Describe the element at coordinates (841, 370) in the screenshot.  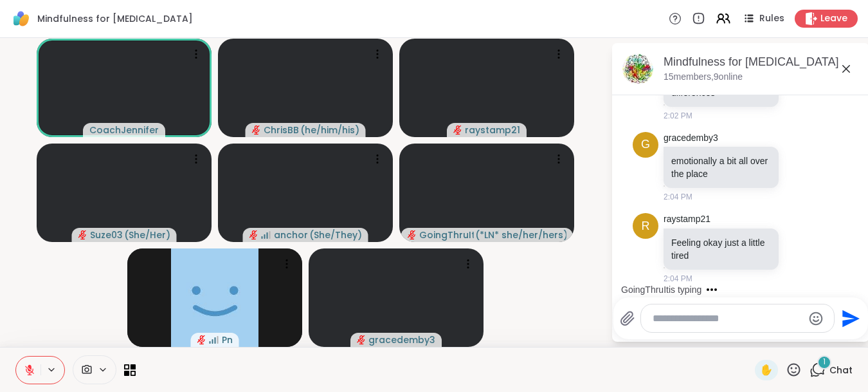
I see `span: Chat` at that location.